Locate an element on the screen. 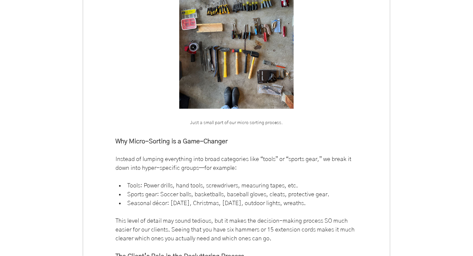 Image resolution: width=473 pixels, height=256 pixels. span: Why Micro-Sorting is a Game-Changer is located at coordinates (171, 142).